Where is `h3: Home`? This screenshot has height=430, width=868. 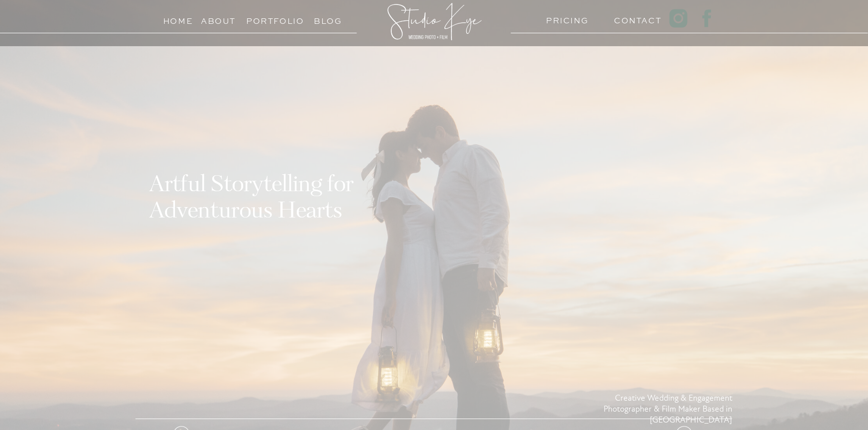 h3: Home is located at coordinates (177, 19).